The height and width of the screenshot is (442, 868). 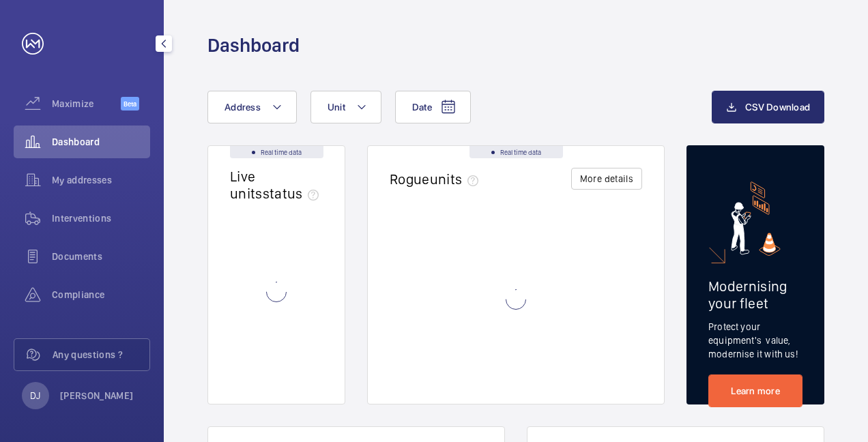 What do you see at coordinates (756, 218) in the screenshot?
I see `img: marketing-card.svg` at bounding box center [756, 218].